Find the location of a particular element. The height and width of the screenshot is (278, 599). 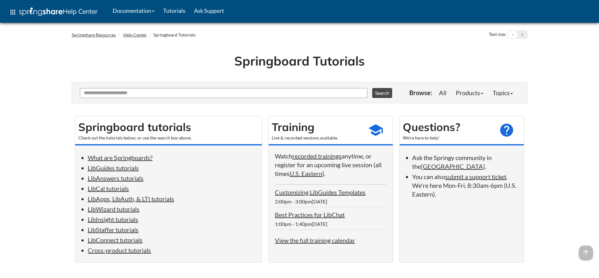

a: submit a support ticket is located at coordinates (476, 177).